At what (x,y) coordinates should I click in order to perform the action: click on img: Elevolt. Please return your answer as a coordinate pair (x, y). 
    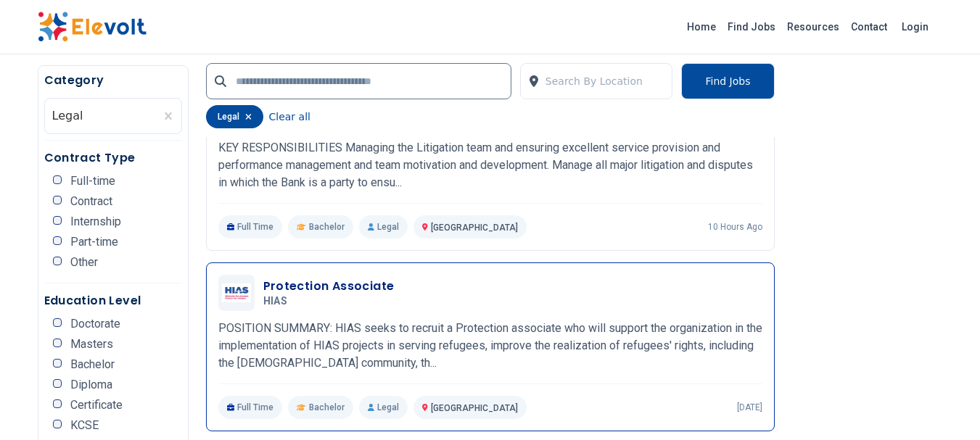
    Looking at the image, I should click on (92, 27).